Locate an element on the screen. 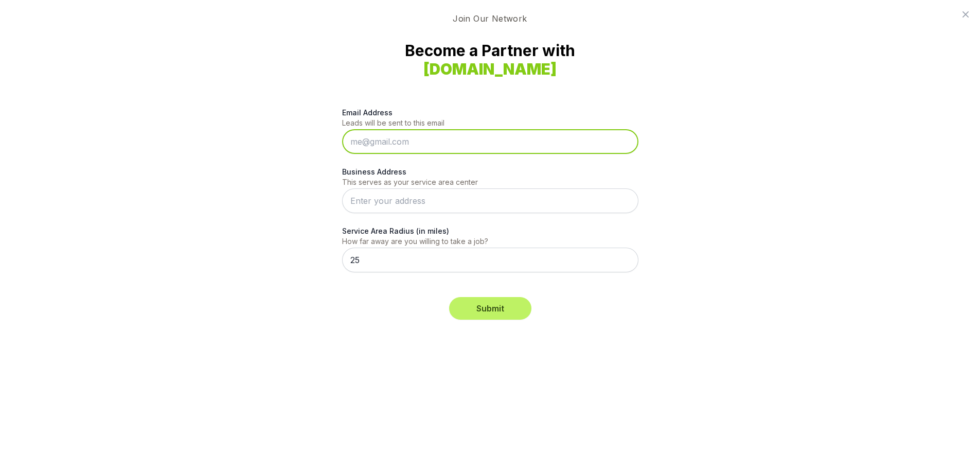 The height and width of the screenshot is (469, 980). input: Enter your address is located at coordinates (490, 200).